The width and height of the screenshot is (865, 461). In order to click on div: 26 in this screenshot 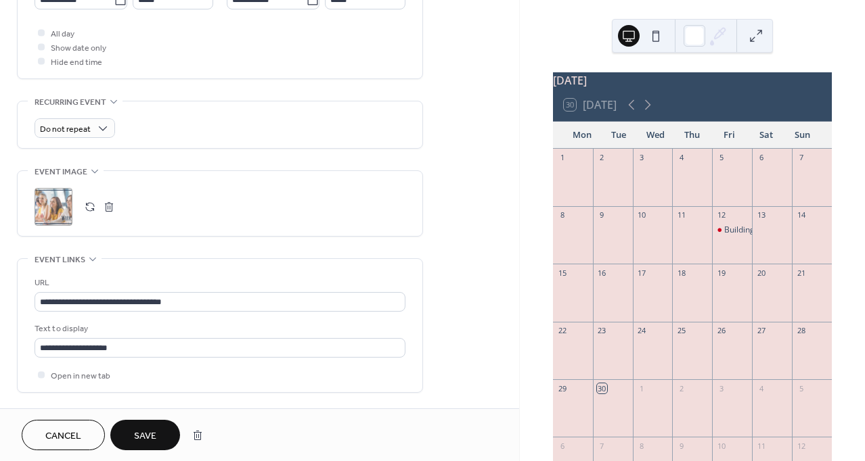, I will do `click(720, 331)`.